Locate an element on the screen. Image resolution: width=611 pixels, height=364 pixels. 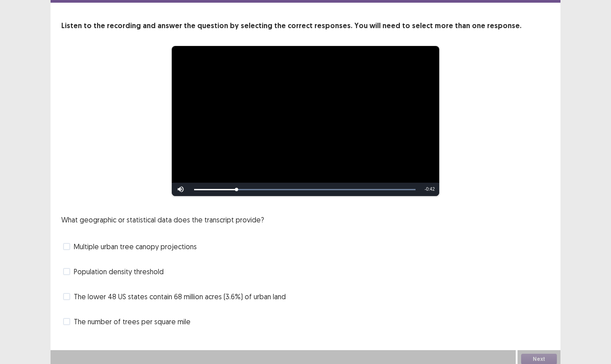
p: What geographic or statistical data does the transcript provide? is located at coordinates (163, 220).